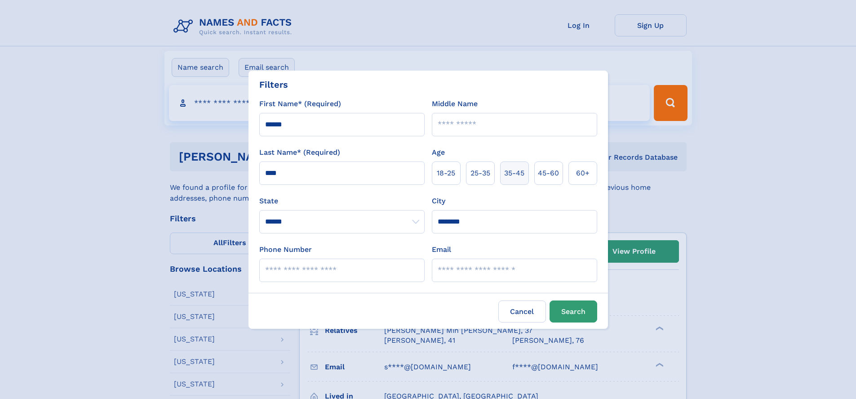  Describe the element at coordinates (285, 249) in the screenshot. I see `label: Phone Number` at that location.